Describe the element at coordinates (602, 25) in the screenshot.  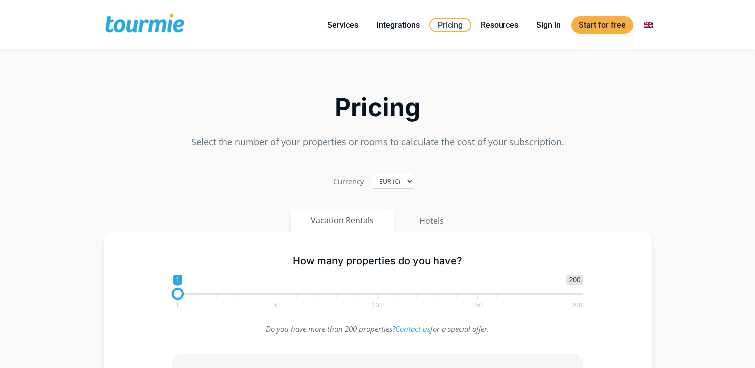
I see `a: Start for free` at that location.